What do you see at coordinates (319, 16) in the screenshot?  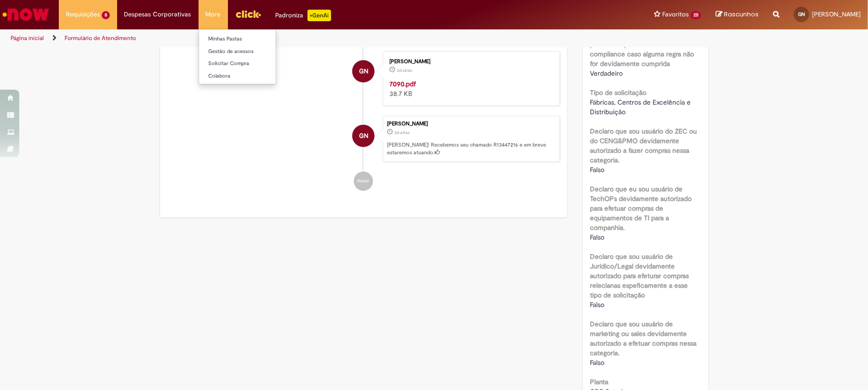 I see `p: +GenAi` at bounding box center [319, 16].